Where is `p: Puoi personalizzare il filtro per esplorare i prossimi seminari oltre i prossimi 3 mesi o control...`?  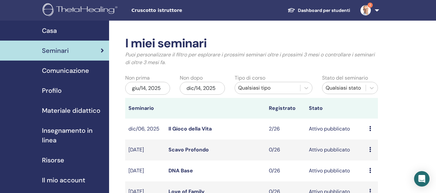 p: Puoi personalizzare il filtro per esplorare i prossimi seminari oltre i prossimi 3 mesi o control... is located at coordinates (251, 59).